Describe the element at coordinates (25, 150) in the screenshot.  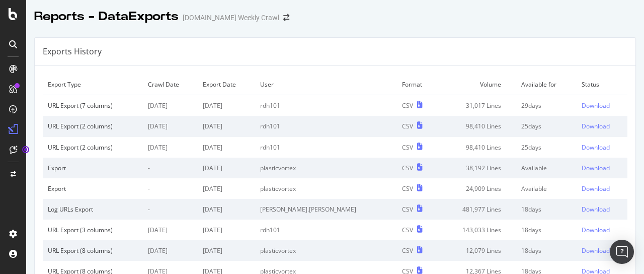
I see `div: Tooltip anchor` at that location.